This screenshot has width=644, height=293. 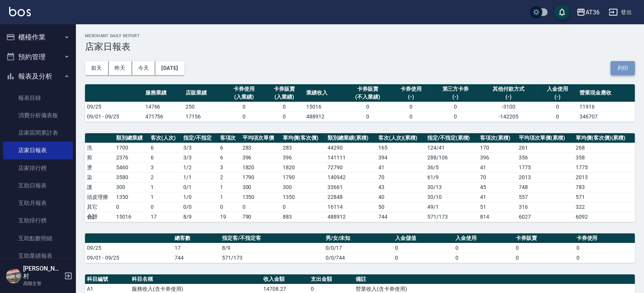 I want to click on th: 類別總業績, so click(x=131, y=138).